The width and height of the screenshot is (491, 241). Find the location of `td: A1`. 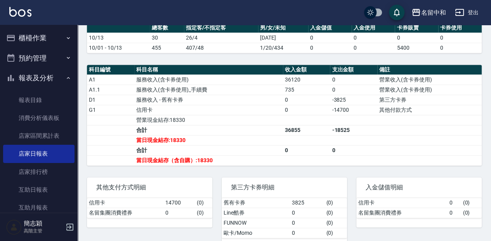

td: A1 is located at coordinates (111, 80).